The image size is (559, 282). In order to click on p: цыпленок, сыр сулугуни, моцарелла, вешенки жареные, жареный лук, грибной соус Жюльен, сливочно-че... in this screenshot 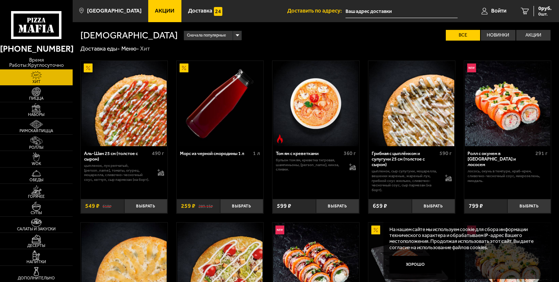, I will do `click(406, 180)`.